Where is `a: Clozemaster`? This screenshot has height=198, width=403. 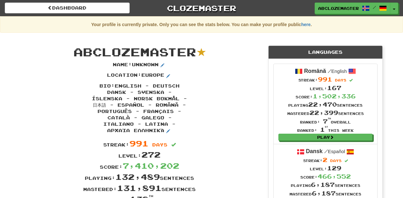 a: Clozemaster is located at coordinates (201, 8).